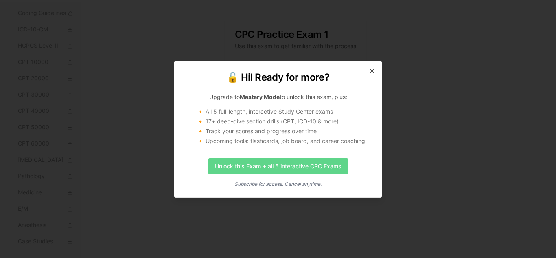 The height and width of the screenshot is (258, 556). I want to click on li: 🔸 17+ deep-dive section drills (CPT, ICD-10 & more), so click(284, 121).